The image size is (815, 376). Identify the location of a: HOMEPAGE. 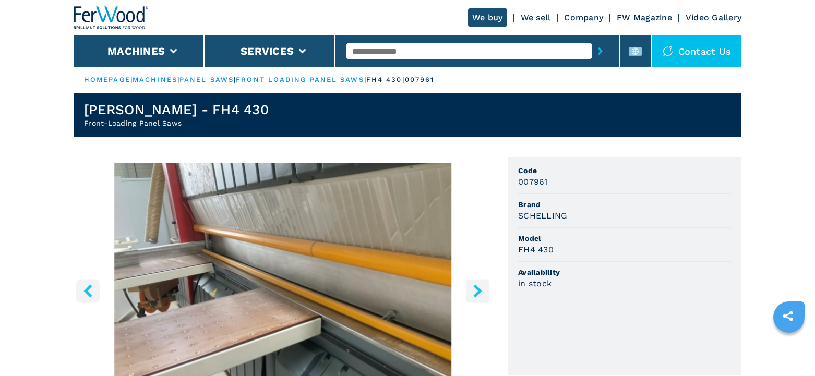
(107, 79).